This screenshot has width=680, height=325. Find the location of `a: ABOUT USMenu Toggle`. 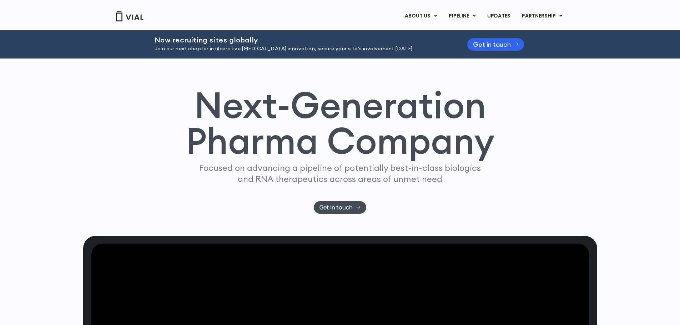

a: ABOUT USMenu Toggle is located at coordinates (421, 16).